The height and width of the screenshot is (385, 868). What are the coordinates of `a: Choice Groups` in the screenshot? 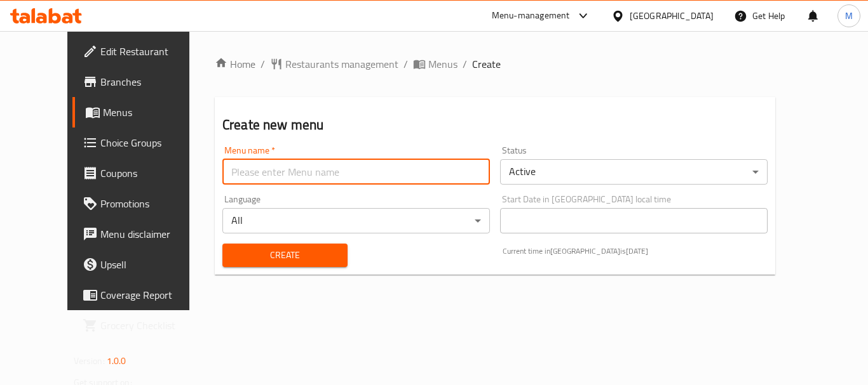 It's located at (143, 143).